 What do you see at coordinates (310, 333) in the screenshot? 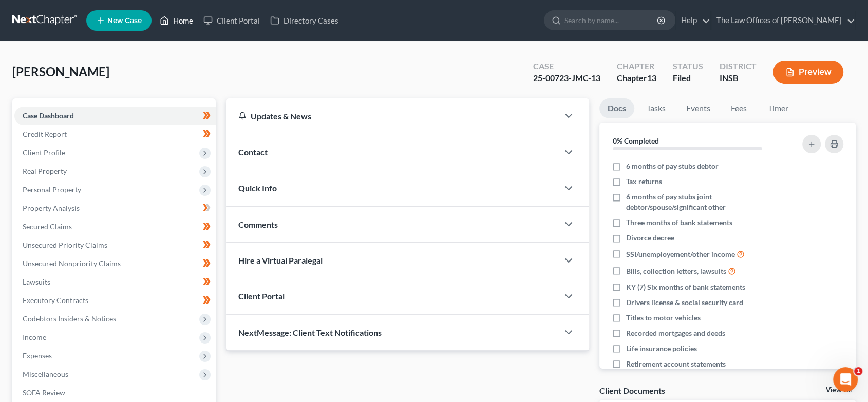
I see `span: NextMessage: Client Text Notifications` at bounding box center [310, 333].